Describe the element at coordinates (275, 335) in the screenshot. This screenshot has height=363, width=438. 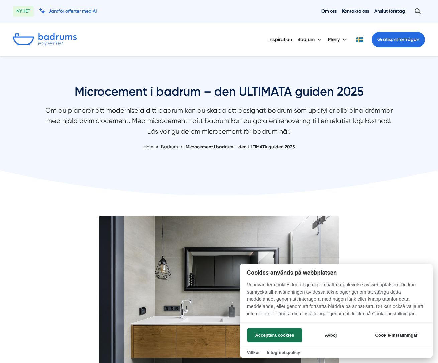
I see `button: Acceptera cookies` at that location.